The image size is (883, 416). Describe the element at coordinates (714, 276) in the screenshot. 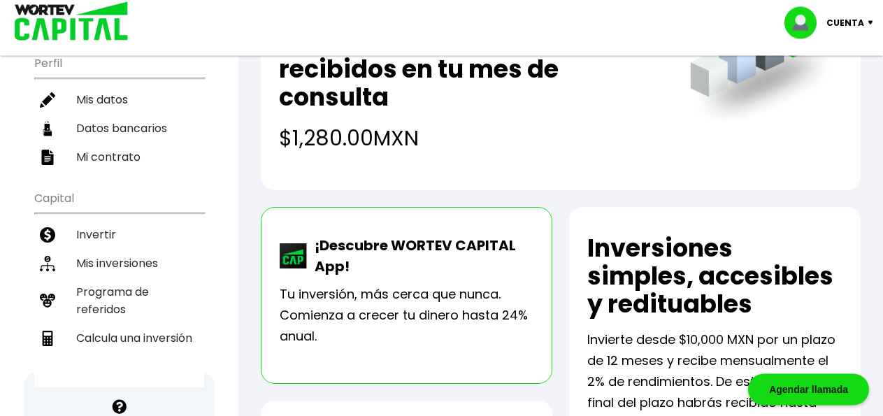

I see `h2: Inversiones simples, accesibles y redituables` at that location.